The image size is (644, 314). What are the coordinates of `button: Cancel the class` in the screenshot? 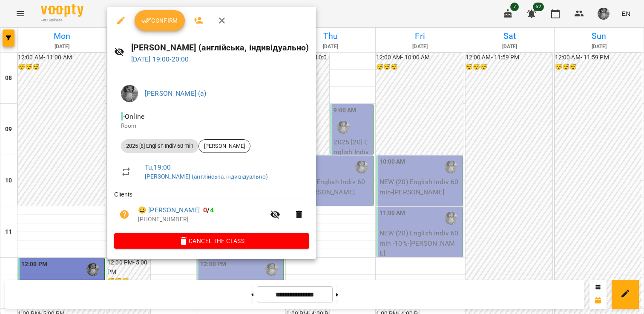 It's located at (212, 241).